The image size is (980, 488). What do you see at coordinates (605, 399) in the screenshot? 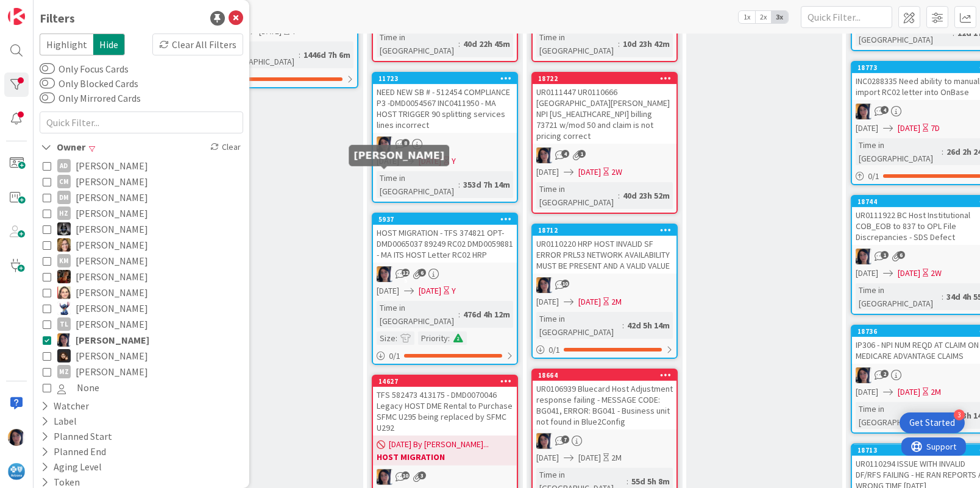
I see `div: 18664UR0106939 Bluecard Host Adjustment response failing - MESSAGE CODE: BG041, ERROR: BG041 - Bu...` at bounding box center [605, 399].